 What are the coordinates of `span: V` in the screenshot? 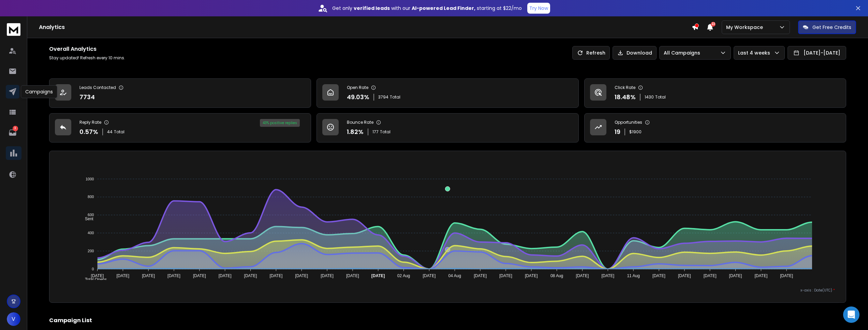 It's located at (14, 319).